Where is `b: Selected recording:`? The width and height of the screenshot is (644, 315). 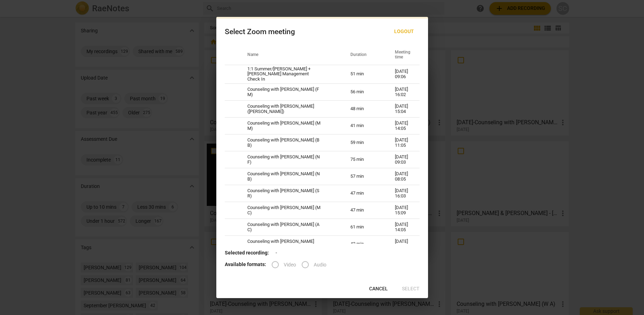 b: Selected recording: is located at coordinates (246, 253).